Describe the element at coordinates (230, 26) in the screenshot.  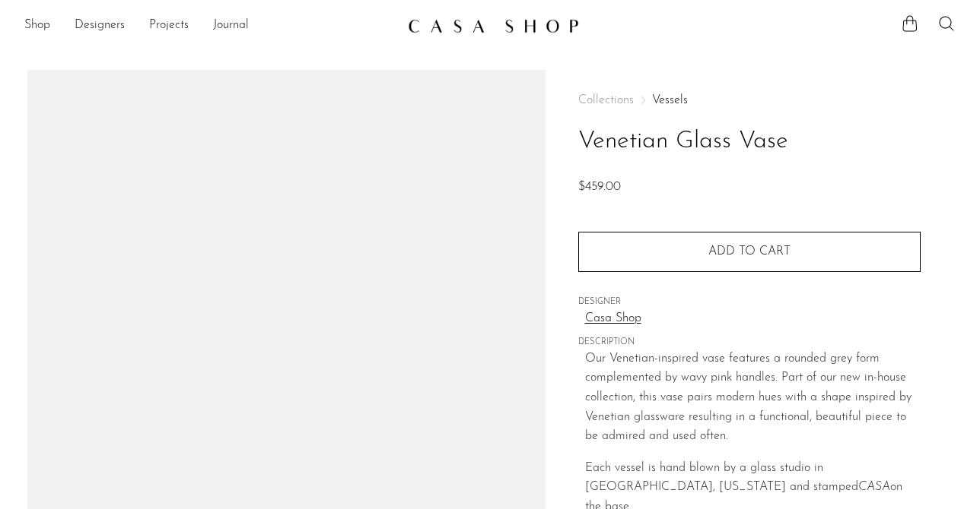
I see `a: Journal` at that location.